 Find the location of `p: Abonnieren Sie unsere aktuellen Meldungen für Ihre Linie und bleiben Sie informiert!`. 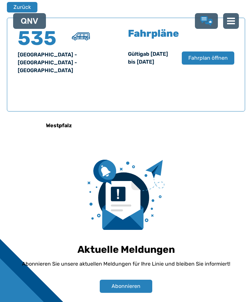

p: Abonnieren Sie unsere aktuellen Meldungen für Ihre Linie und bleiben Sie informiert! is located at coordinates (126, 264).